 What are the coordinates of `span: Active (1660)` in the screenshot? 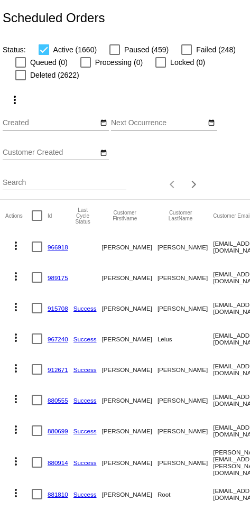 It's located at (75, 50).